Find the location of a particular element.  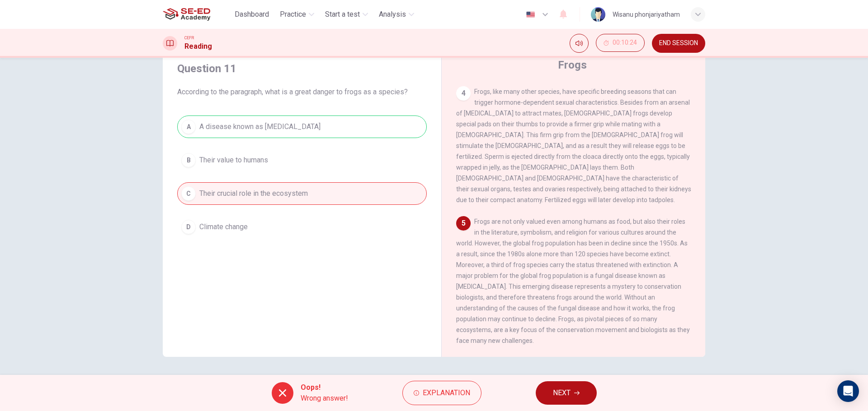

button: Practice is located at coordinates (297, 15).